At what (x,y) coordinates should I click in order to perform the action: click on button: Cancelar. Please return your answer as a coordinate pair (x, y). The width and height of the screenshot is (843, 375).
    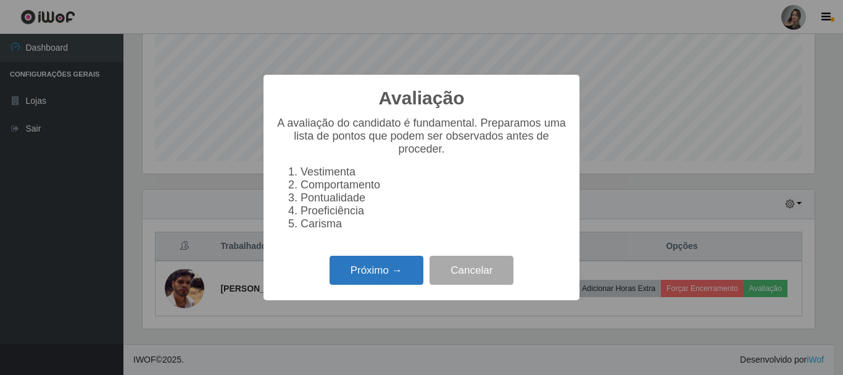
    Looking at the image, I should click on (472, 270).